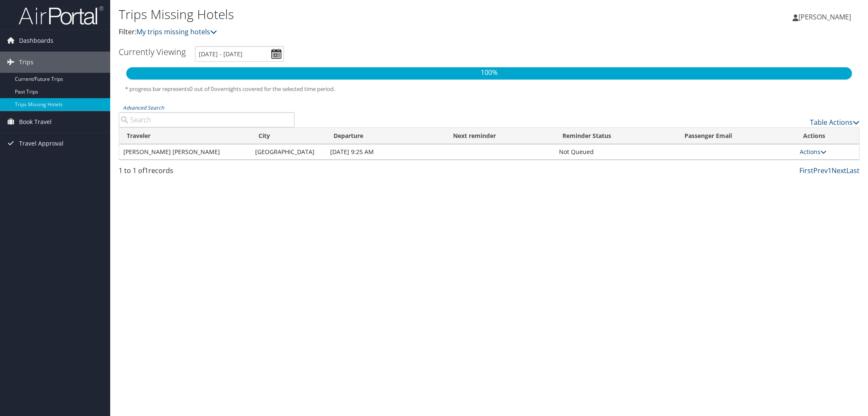  I want to click on div: 1 to 1 of records, so click(207, 173).